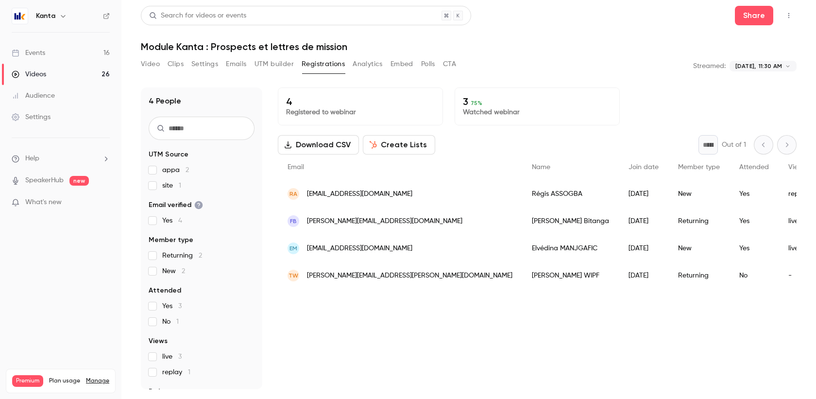 The height and width of the screenshot is (399, 816). Describe the element at coordinates (293, 221) in the screenshot. I see `span: FB` at that location.